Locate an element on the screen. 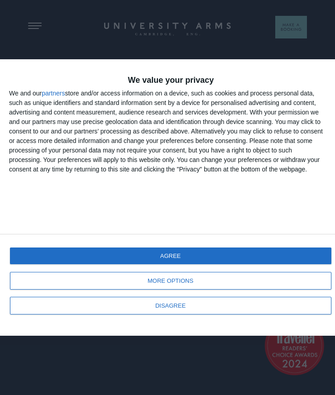  button: AGREE is located at coordinates (171, 256).